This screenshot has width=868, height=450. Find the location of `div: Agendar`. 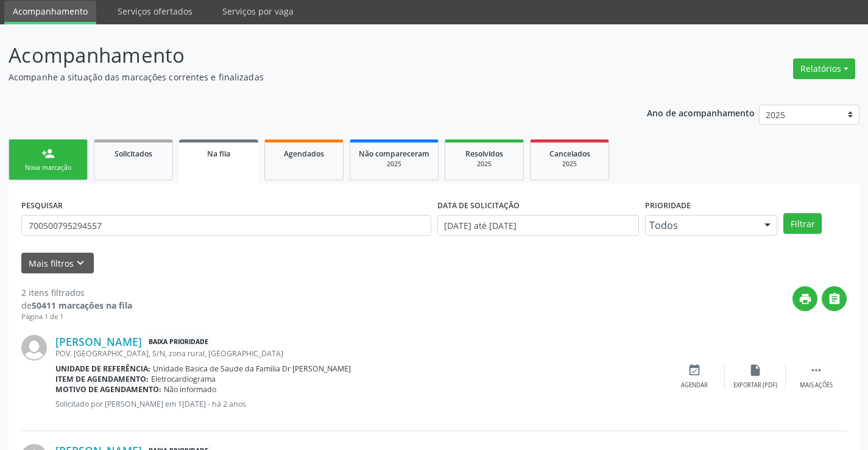

div: Agendar is located at coordinates (694, 386).